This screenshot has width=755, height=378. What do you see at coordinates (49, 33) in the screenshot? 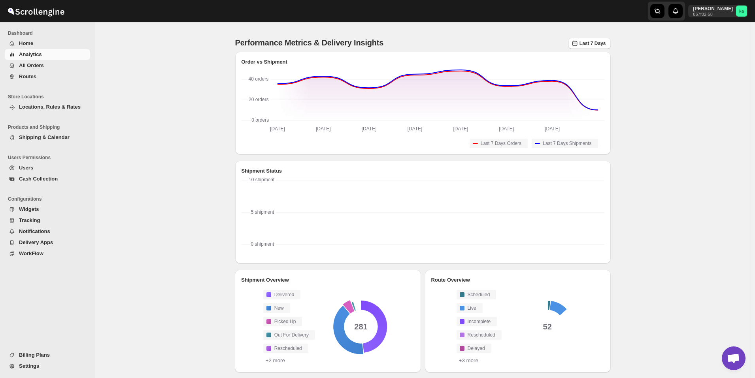
I see `span: Dashboard` at bounding box center [49, 33].